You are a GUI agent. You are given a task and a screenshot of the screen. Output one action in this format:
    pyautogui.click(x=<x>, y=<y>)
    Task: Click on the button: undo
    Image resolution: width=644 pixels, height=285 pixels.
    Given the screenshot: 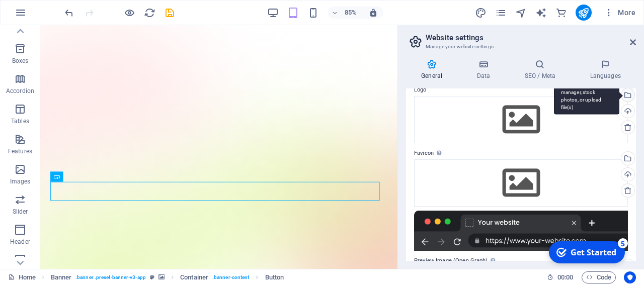 What is the action you would take?
    pyautogui.click(x=69, y=12)
    